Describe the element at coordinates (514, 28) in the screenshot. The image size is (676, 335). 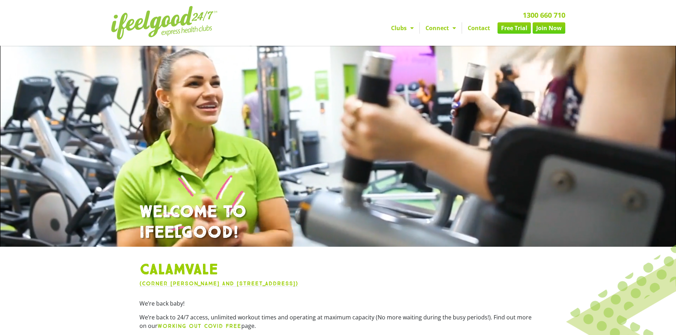
I see `a: Free Trial` at that location.